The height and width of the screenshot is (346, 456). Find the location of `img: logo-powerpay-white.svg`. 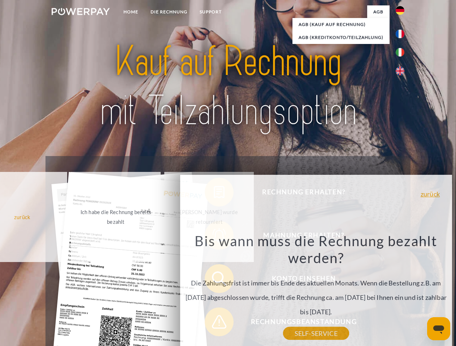

img: logo-powerpay-white.svg is located at coordinates (80, 12).